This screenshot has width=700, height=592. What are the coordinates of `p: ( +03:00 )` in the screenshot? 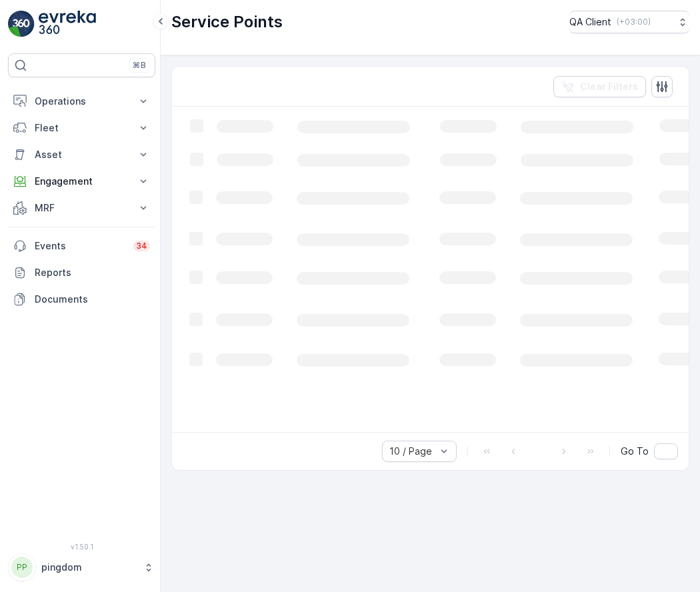 It's located at (634, 22).